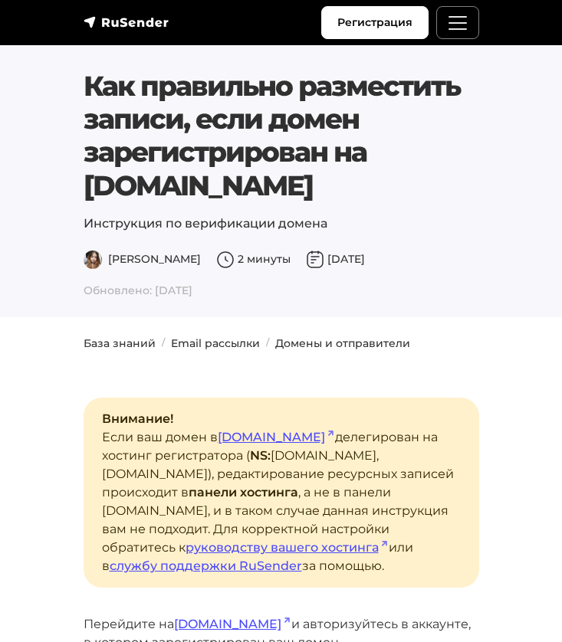  Describe the element at coordinates (281, 224) in the screenshot. I see `p: Инструкция по верификации домена` at that location.